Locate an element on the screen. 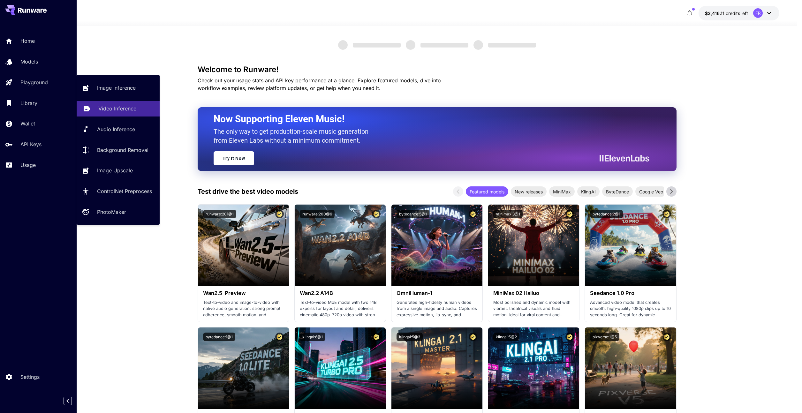 The width and height of the screenshot is (802, 413). a: Image Upscale is located at coordinates (118, 170).